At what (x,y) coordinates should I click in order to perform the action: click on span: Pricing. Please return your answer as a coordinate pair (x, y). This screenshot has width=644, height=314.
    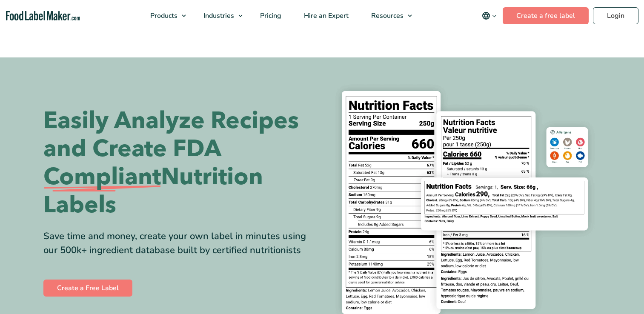
    Looking at the image, I should click on (270, 16).